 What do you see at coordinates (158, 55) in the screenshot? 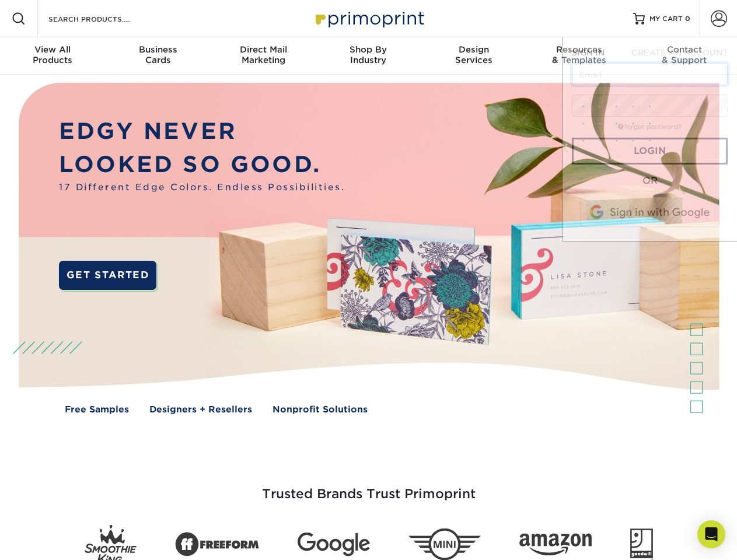
I see `div: Cards` at bounding box center [158, 55].